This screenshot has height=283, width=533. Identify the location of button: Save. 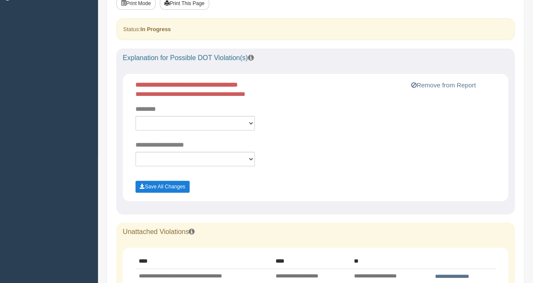
(162, 187).